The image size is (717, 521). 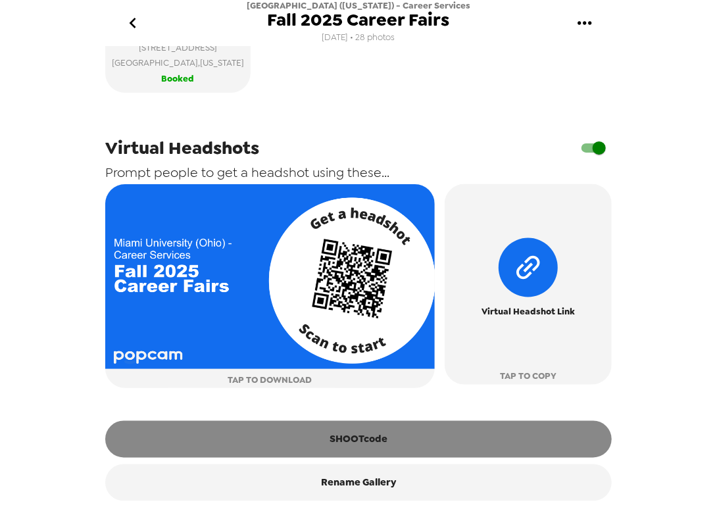 What do you see at coordinates (358, 439) in the screenshot?
I see `button: SHOOTcode` at bounding box center [358, 439].